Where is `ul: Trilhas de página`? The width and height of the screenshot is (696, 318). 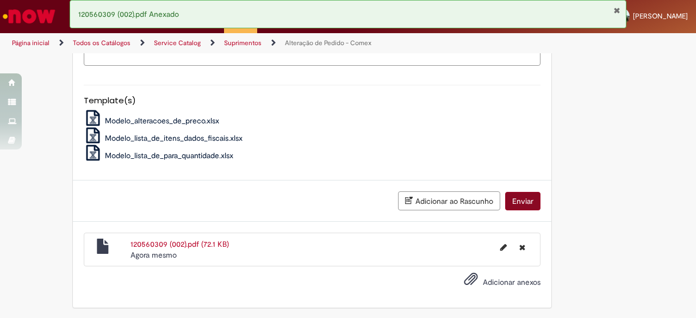 ul: Trilhas de página is located at coordinates (232, 43).